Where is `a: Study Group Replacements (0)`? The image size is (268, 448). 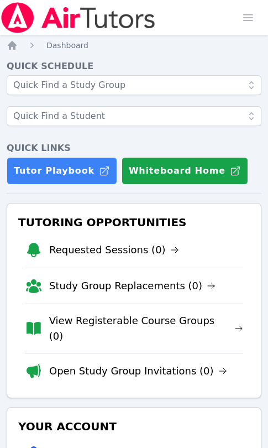
a: Study Group Replacements (0) is located at coordinates (132, 286).